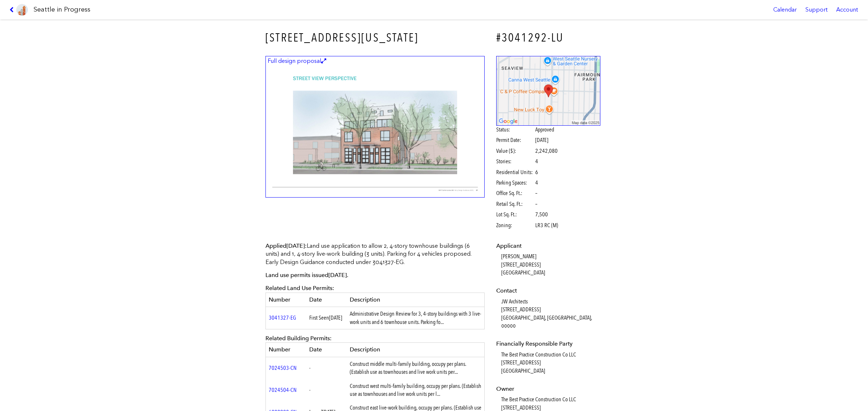 Image resolution: width=868 pixels, height=411 pixels. What do you see at coordinates (515, 151) in the screenshot?
I see `span: Value ($):` at bounding box center [515, 151].